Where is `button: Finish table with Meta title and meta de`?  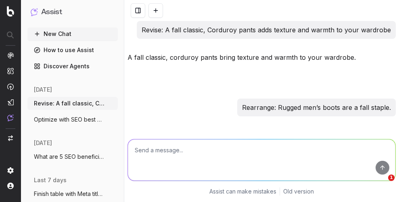
button: Finish table with Meta title and meta de is located at coordinates (73, 194).